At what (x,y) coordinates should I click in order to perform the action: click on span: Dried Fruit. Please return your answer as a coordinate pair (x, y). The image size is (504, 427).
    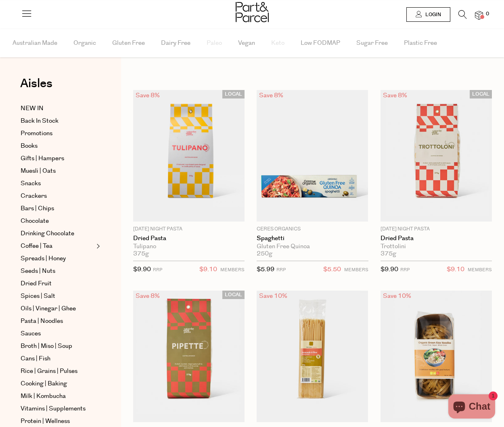
    Looking at the image, I should click on (36, 284).